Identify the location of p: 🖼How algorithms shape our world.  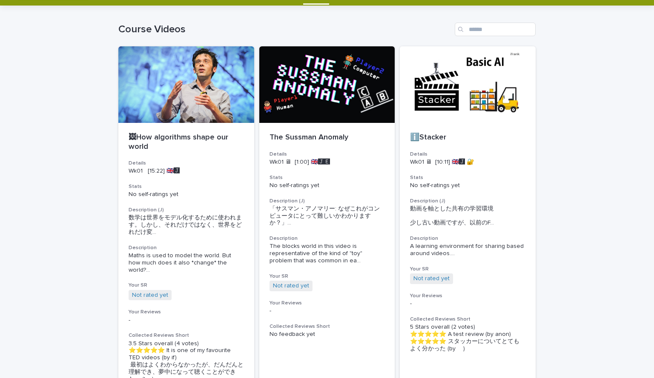
(186, 142).